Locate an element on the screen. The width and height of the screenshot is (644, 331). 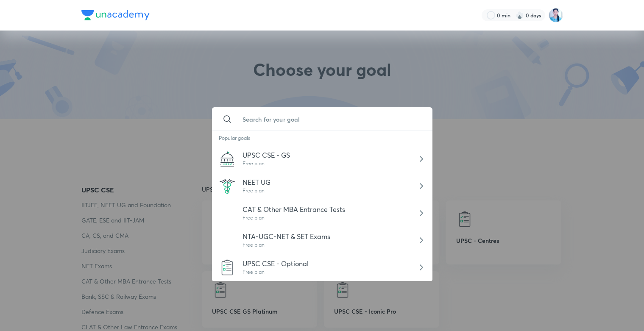
img: streak is located at coordinates (520, 15).